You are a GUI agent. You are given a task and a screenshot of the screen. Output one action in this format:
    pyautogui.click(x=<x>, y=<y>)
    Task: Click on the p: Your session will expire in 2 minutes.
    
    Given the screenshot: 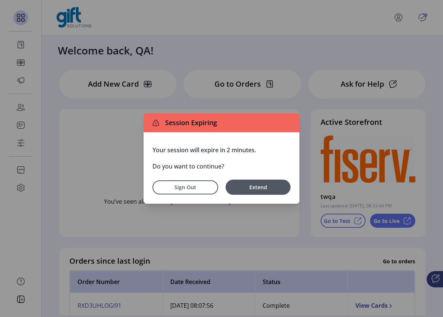 What is the action you would take?
    pyautogui.click(x=221, y=150)
    